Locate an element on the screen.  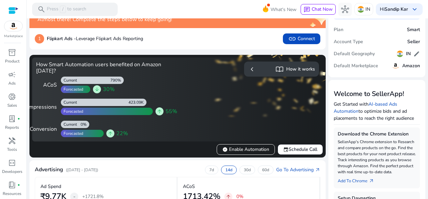
p: Reports is located at coordinates (12, 127).